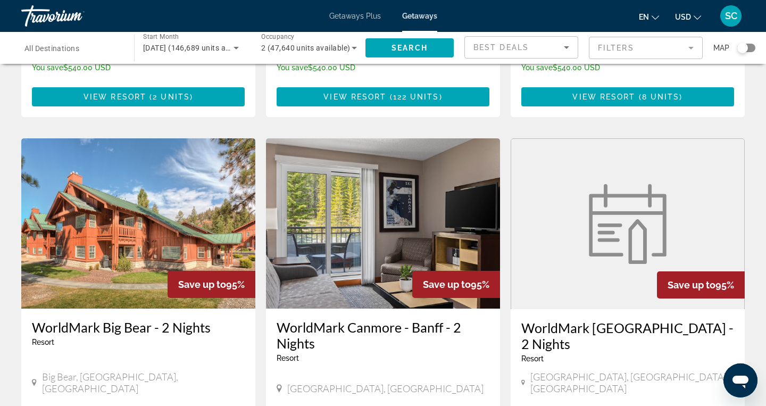 Image resolution: width=766 pixels, height=406 pixels. Describe the element at coordinates (383, 335) in the screenshot. I see `a: WorldMark Canmore - Banff - 2 Nights` at that location.